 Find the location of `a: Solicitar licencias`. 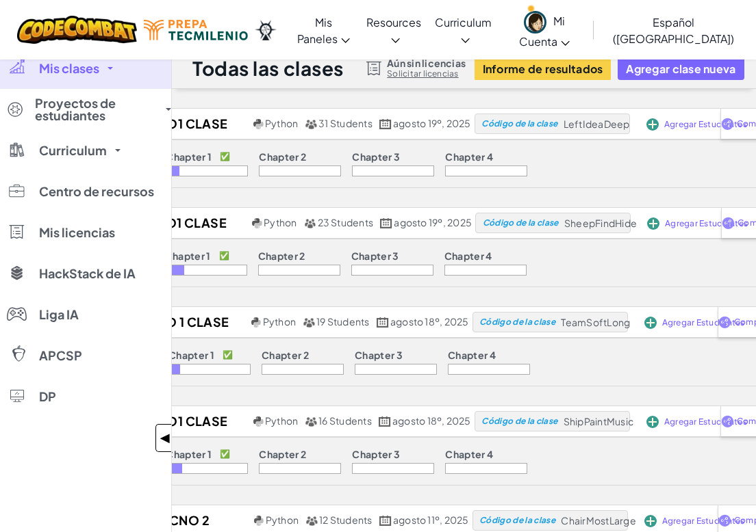

a: Solicitar licencias is located at coordinates (425, 74).